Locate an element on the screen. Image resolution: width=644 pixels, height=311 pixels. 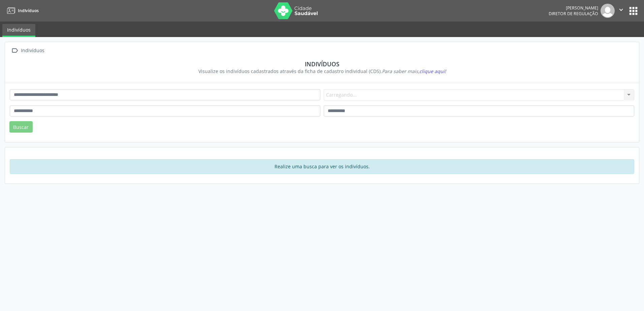
img: img is located at coordinates (608, 11).